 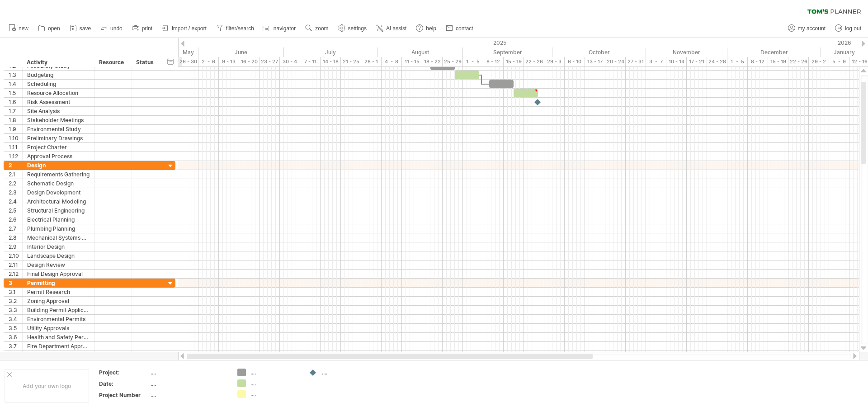 What do you see at coordinates (464, 29) in the screenshot?
I see `span: contact` at bounding box center [464, 29].